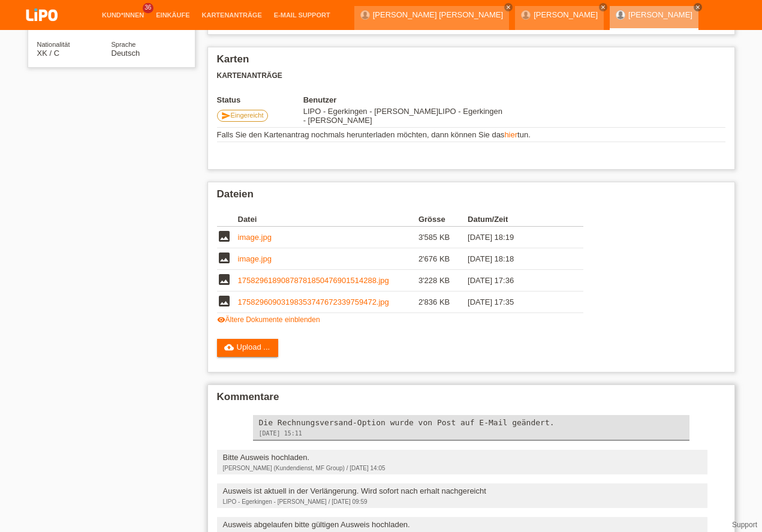  Describe the element at coordinates (443, 237) in the screenshot. I see `td: 3'585 KB` at that location.